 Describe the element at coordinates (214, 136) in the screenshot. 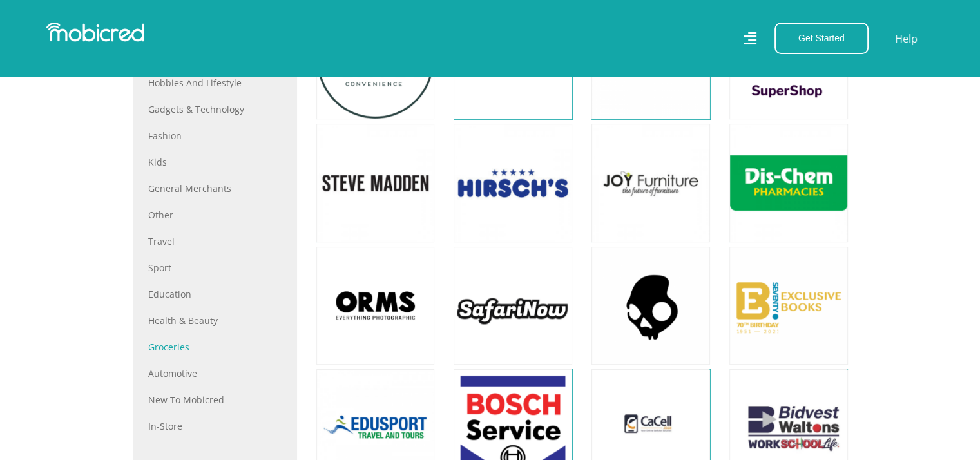

I see `a: Fashion` at that location.